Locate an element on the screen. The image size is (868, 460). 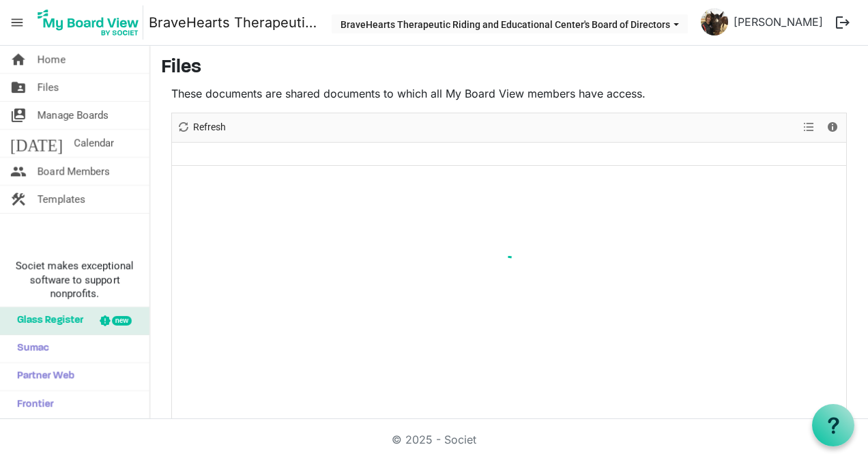
span: Societ makes exceptional software to support nonprofits. is located at coordinates (75, 280).